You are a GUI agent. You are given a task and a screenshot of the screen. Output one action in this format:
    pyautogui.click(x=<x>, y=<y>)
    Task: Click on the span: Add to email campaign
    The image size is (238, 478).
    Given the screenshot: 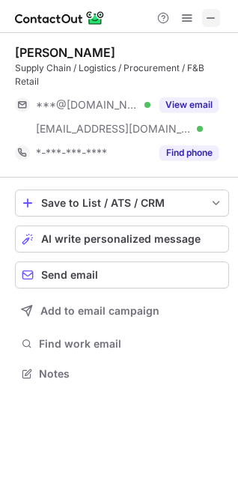 What is the action you would take?
    pyautogui.click(x=100, y=311)
    